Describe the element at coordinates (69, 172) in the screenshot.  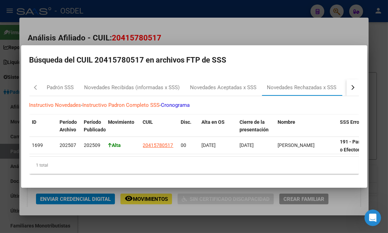
I see `textarea: Escribe un mensaje...` at that location.